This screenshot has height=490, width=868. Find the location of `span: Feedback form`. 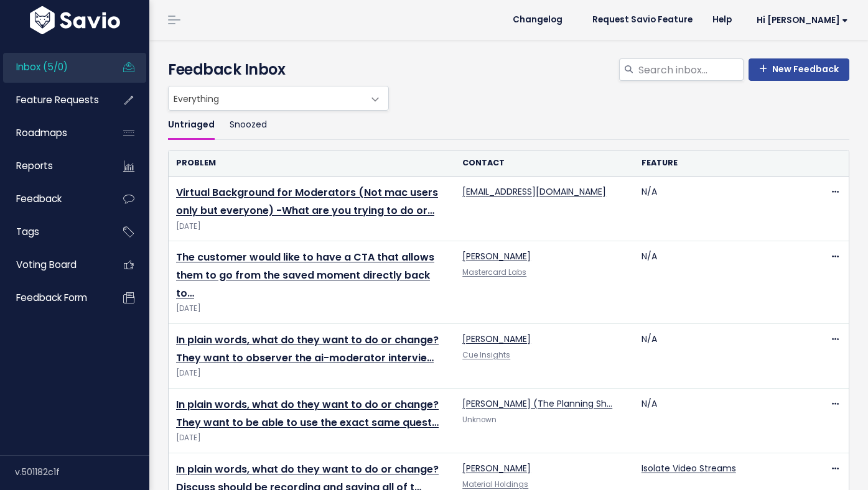

span: Feedback form is located at coordinates (52, 298).